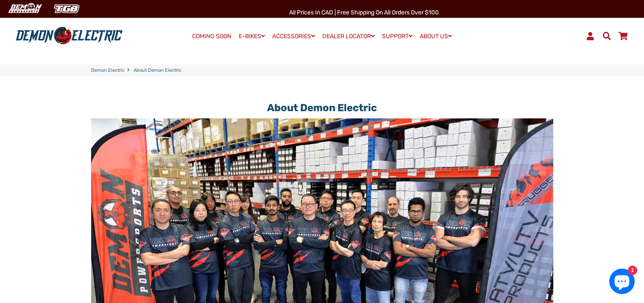 The image size is (644, 303). Describe the element at coordinates (397, 36) in the screenshot. I see `a: SUPPORT` at that location.